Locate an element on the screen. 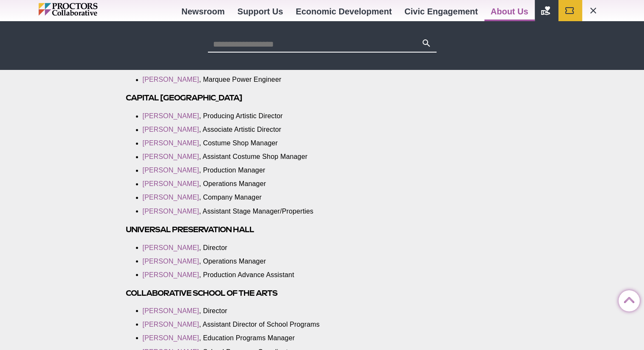 This screenshot has height=350, width=644. li: , Education Programs Manager is located at coordinates (253, 337).